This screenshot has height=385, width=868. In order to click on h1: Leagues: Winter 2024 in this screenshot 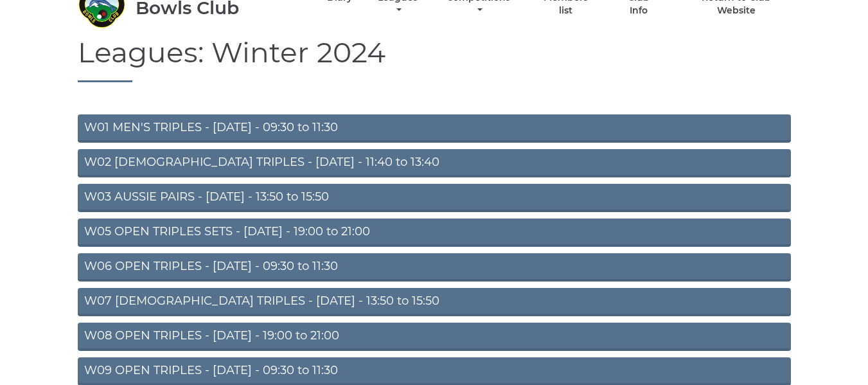, I will do `click(434, 59)`.